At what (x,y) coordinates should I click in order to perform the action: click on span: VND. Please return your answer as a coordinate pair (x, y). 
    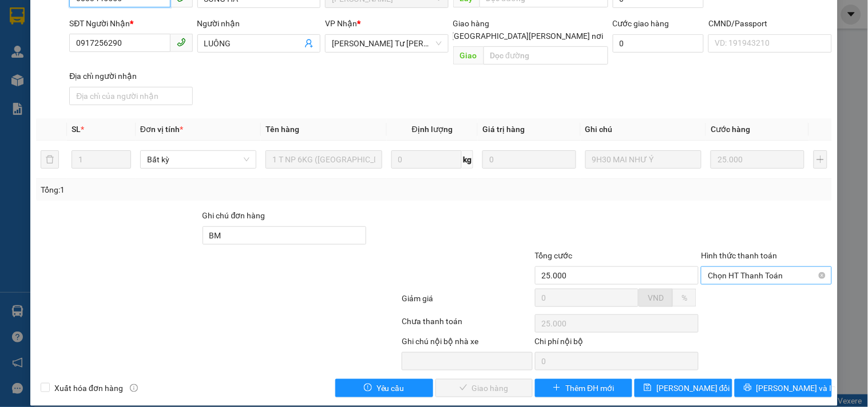
    Looking at the image, I should click on (656, 298).